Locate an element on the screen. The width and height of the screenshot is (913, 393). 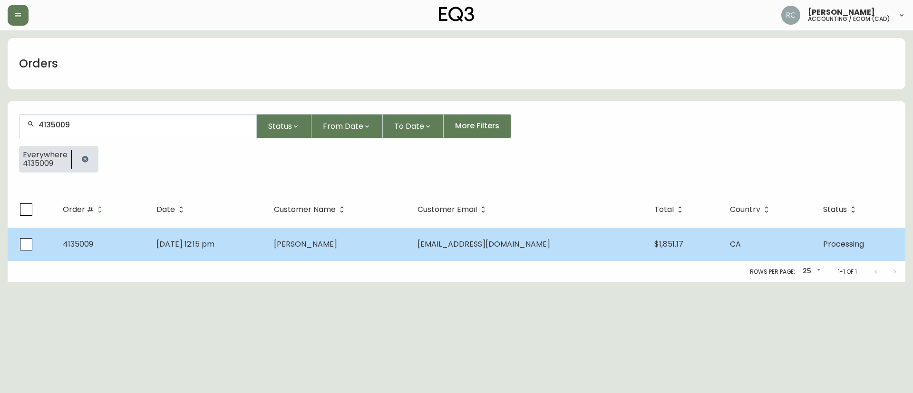
span: $1,851.17 is located at coordinates (669, 244).